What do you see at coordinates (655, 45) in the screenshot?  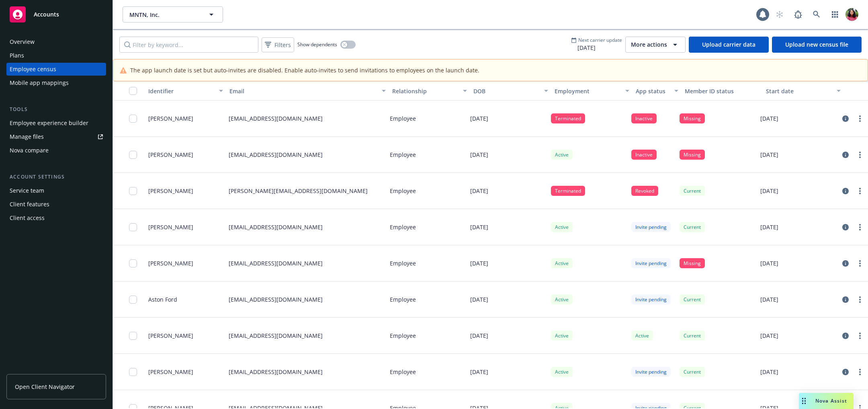 I see `button: More actions` at bounding box center [655, 45].